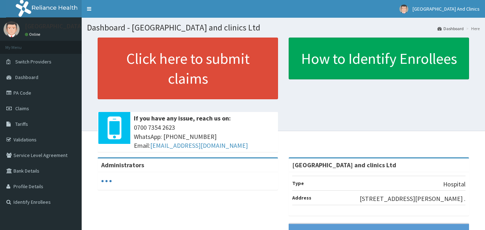 The image size is (485, 230). I want to click on b: Address, so click(302, 198).